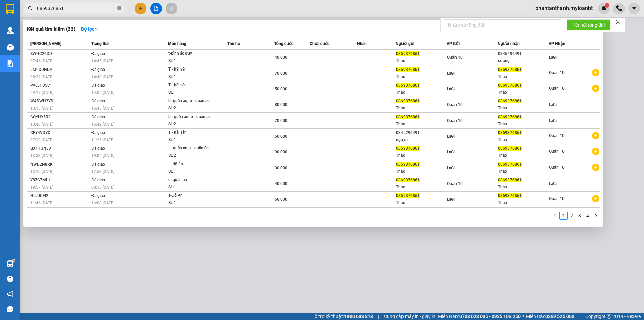  I want to click on div: CFY4VDYX, so click(60, 132).